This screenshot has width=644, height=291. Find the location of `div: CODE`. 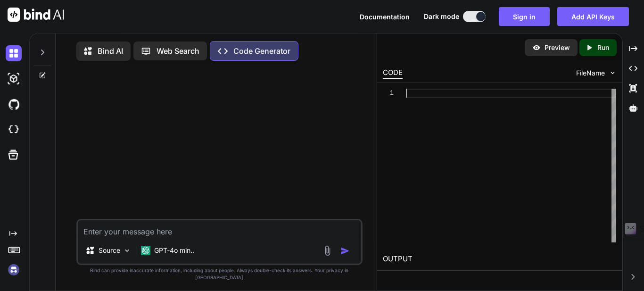

div: CODE is located at coordinates (393, 73).